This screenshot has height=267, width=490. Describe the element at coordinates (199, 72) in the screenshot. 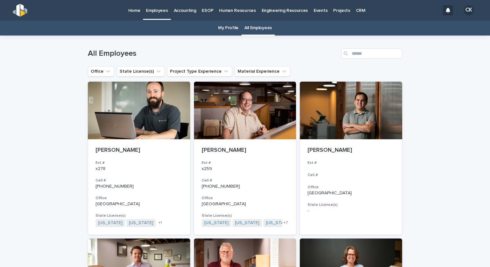

I see `button: Project Type Experience` at that location.